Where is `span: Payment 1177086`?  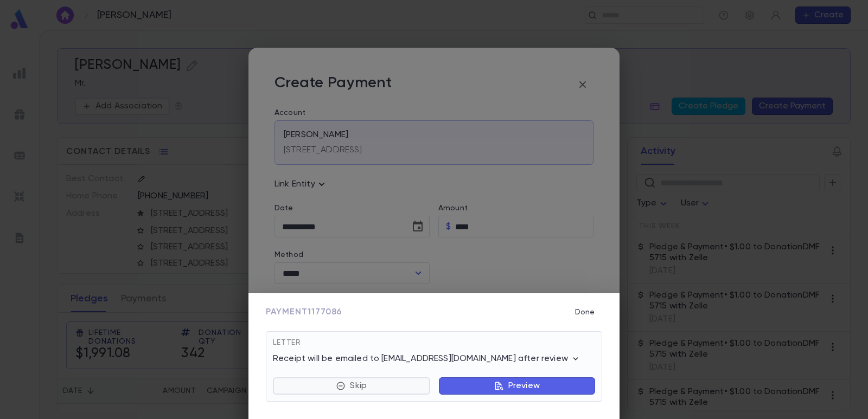
span: Payment 1177086 is located at coordinates (304, 312).